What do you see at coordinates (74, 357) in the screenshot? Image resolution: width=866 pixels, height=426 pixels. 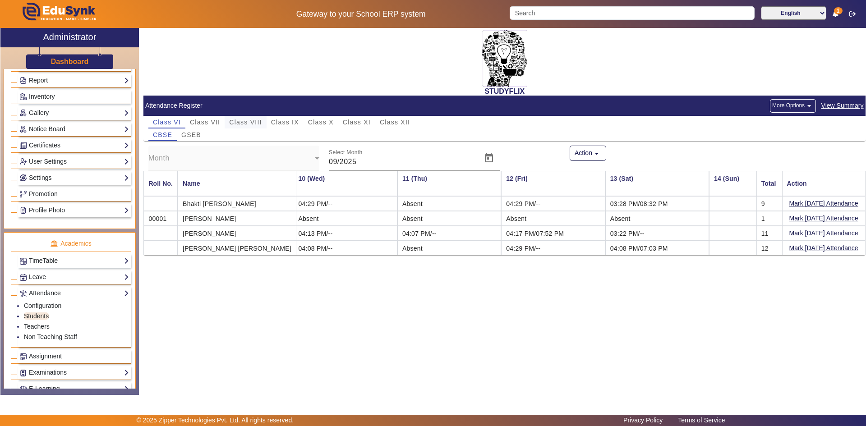 I see `a: Assignment` at bounding box center [74, 357].